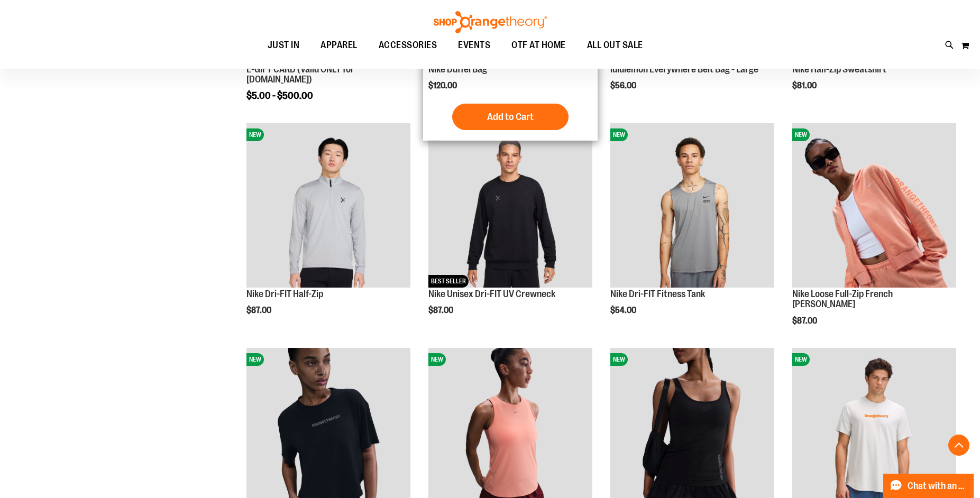 The image size is (980, 498). What do you see at coordinates (684, 70) in the screenshot?
I see `a: lululemon Everywhere Belt Bag - Large` at bounding box center [684, 70].